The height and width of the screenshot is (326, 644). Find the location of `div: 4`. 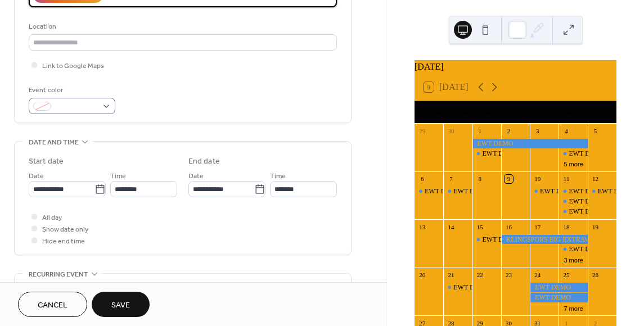

div: 4 is located at coordinates (566, 131).